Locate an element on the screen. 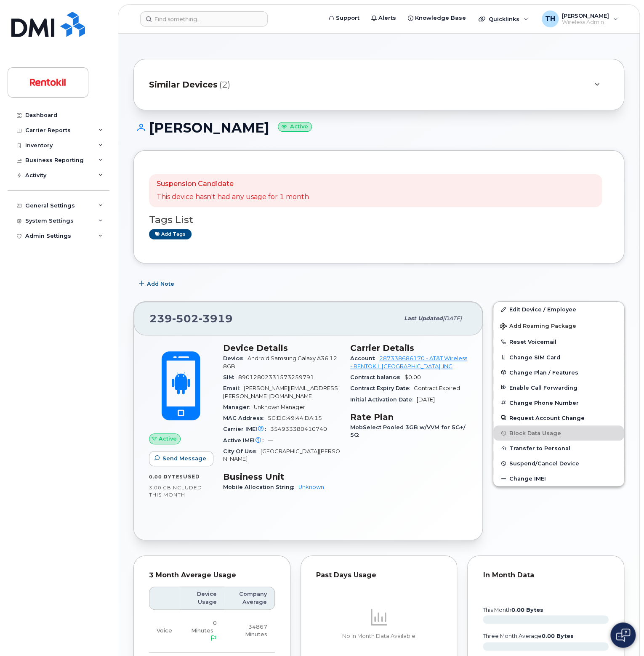 The width and height of the screenshot is (644, 656). span: Active is located at coordinates (167, 439).